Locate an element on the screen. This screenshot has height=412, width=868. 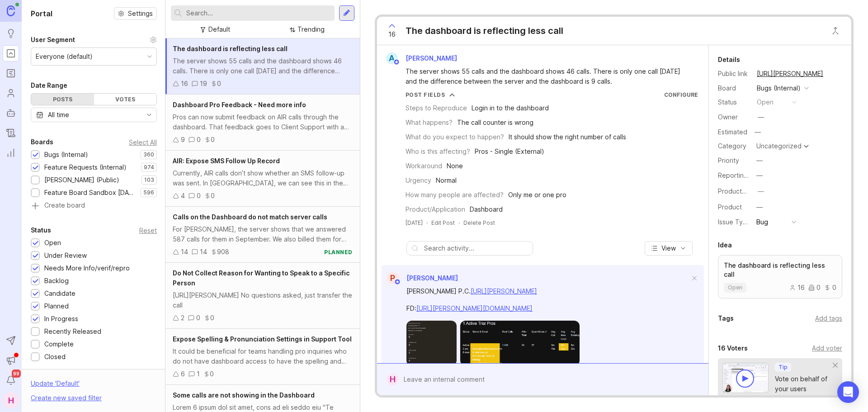
div: Who is this affecting? is located at coordinates (438, 151).